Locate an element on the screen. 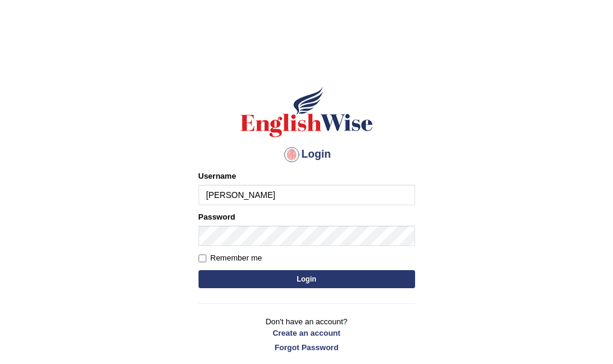 The image size is (613, 364). a: Forgot Password is located at coordinates (307, 347).